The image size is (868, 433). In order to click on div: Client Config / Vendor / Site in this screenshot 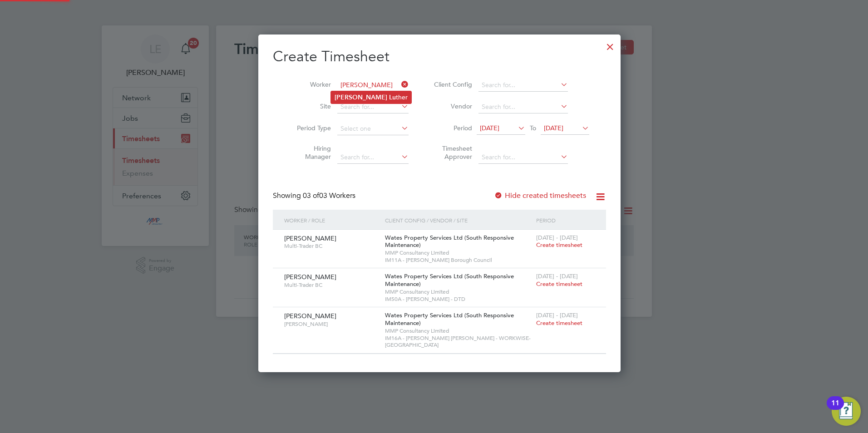, I will do `click(458, 220)`.